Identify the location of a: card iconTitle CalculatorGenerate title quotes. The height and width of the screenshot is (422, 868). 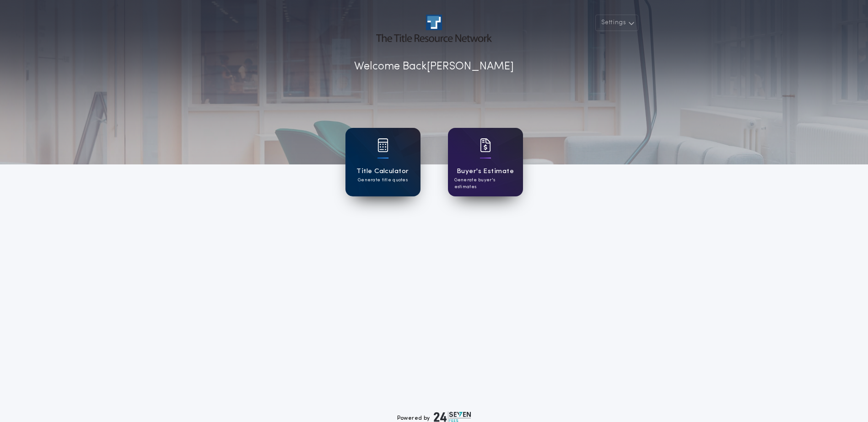
(383, 162).